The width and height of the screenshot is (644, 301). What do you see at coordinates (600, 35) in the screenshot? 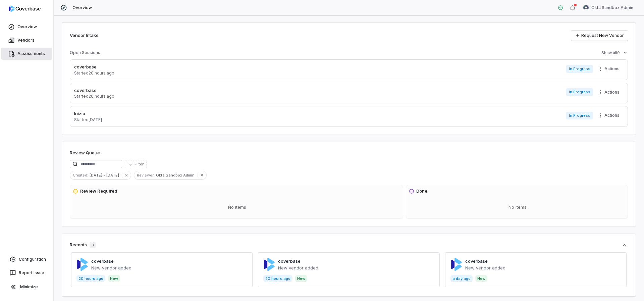
I see `a: Request New Vendor` at bounding box center [600, 35].